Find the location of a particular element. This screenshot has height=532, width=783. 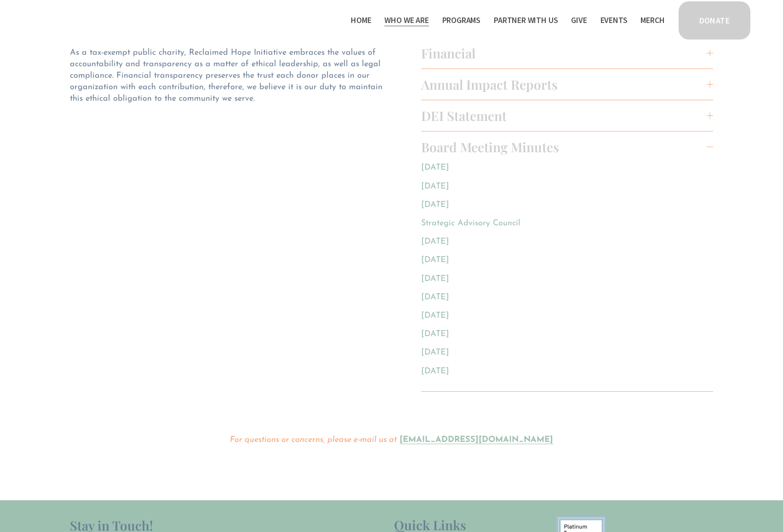

button: Annual Impact Reports is located at coordinates (568, 84).